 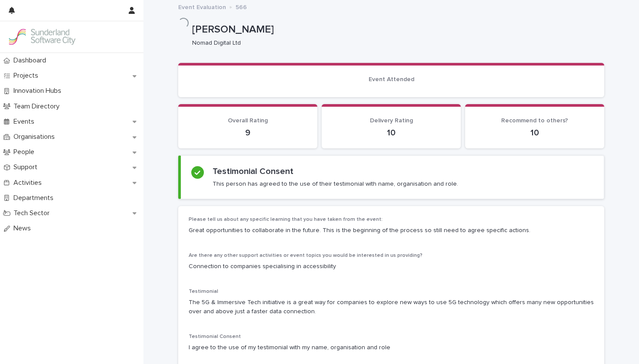 I want to click on img: Kay6KQejSz2FjblR6DWv, so click(x=42, y=37).